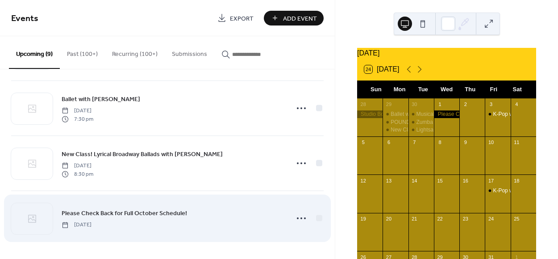 The width and height of the screenshot is (558, 259). Describe the element at coordinates (465, 180) in the screenshot. I see `div: 16` at that location.